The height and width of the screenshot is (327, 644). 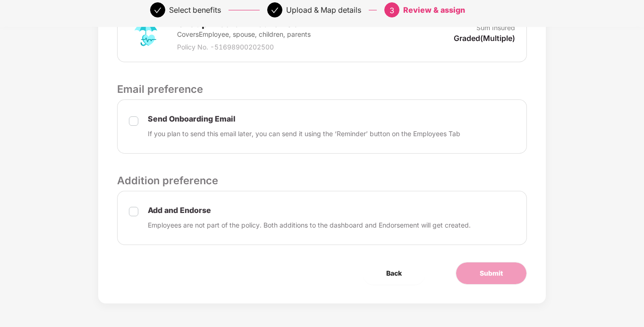 What do you see at coordinates (304, 134) in the screenshot?
I see `p: If you plan to send this email later, you can send it using the ‘Reminder’ button on the Employee...` at bounding box center [304, 134].